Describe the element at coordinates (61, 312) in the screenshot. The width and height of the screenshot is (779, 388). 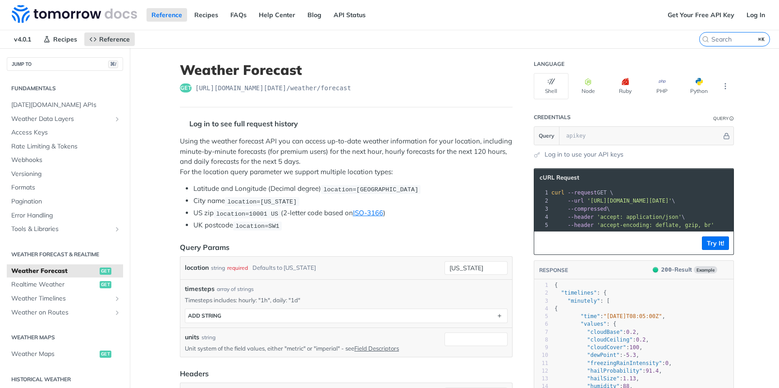
I see `span: Weather on Routes` at that location.